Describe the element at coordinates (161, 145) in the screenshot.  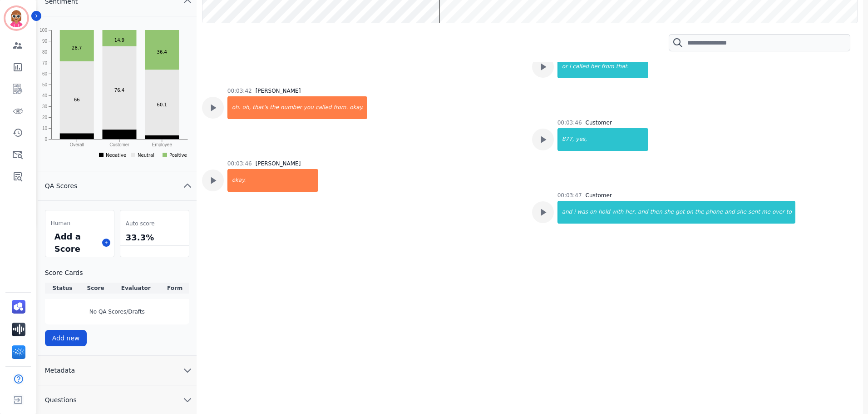
I see `text: Employee` at that location.